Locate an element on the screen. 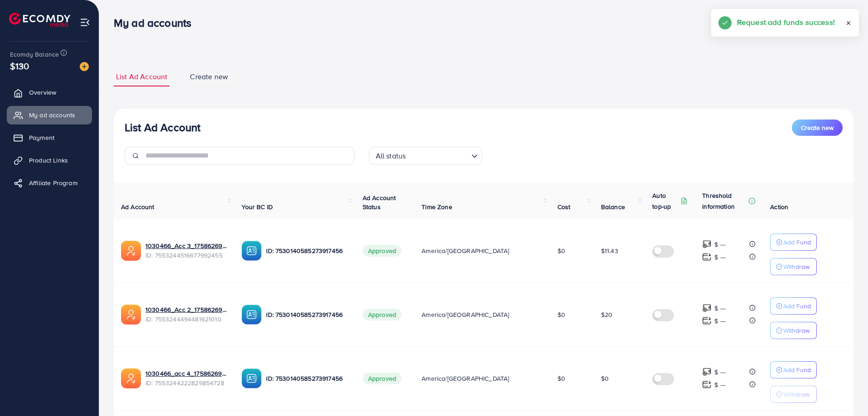 This screenshot has width=868, height=416. div: <span class='underline'>1030466_Acc 2_1758626929952</span></br>7553244494481621010 is located at coordinates (186, 314).